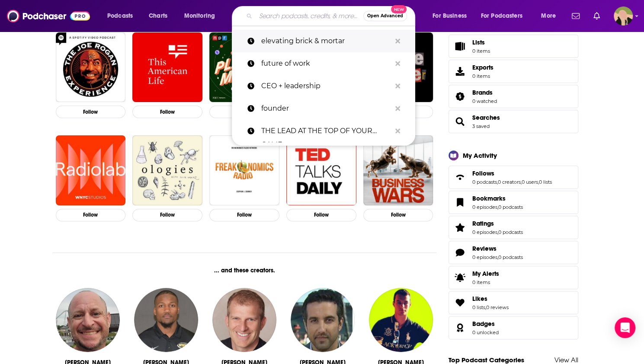 This screenshot has height=364, width=644. I want to click on a: Alex Pavlovic, so click(322, 320).